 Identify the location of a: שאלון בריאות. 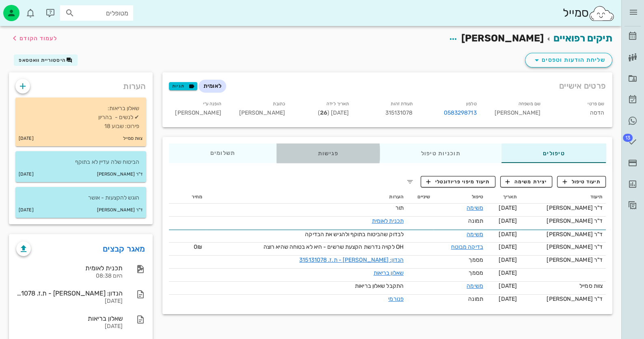
(389, 273).